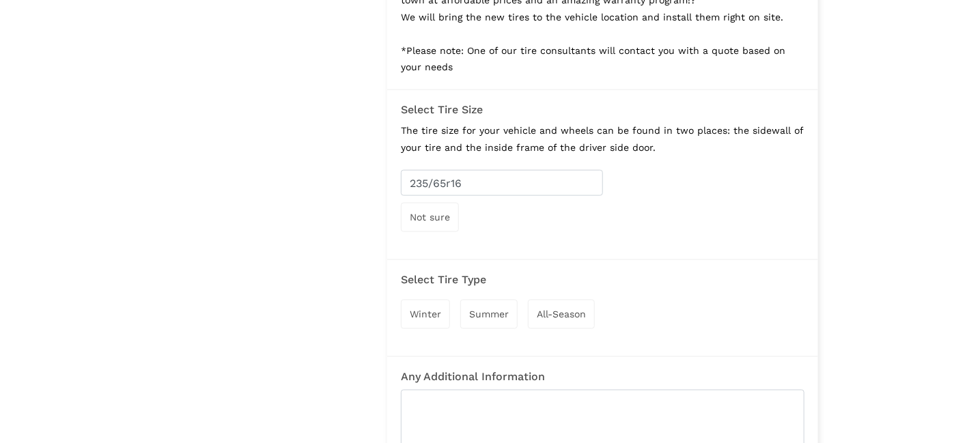 The image size is (980, 443). I want to click on span: Not sure, so click(430, 217).